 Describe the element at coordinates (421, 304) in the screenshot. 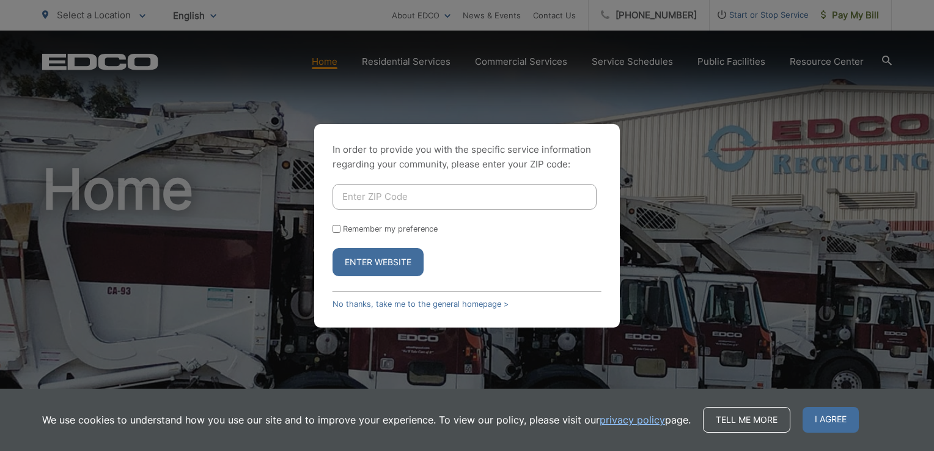

I see `a: No thanks, take me to the general homepage >` at that location.